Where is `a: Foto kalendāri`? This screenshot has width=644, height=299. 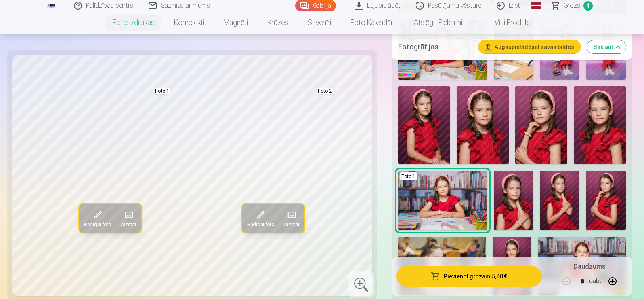 a: Foto kalendāri is located at coordinates (373, 23).